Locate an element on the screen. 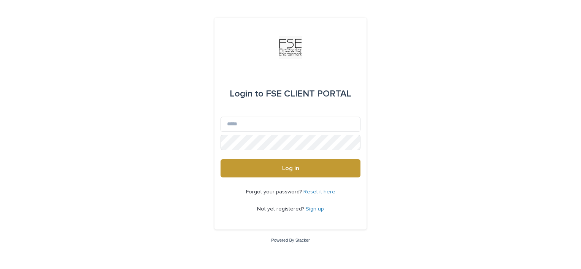 The image size is (581, 269). span: Forgot your password? is located at coordinates (275, 192).